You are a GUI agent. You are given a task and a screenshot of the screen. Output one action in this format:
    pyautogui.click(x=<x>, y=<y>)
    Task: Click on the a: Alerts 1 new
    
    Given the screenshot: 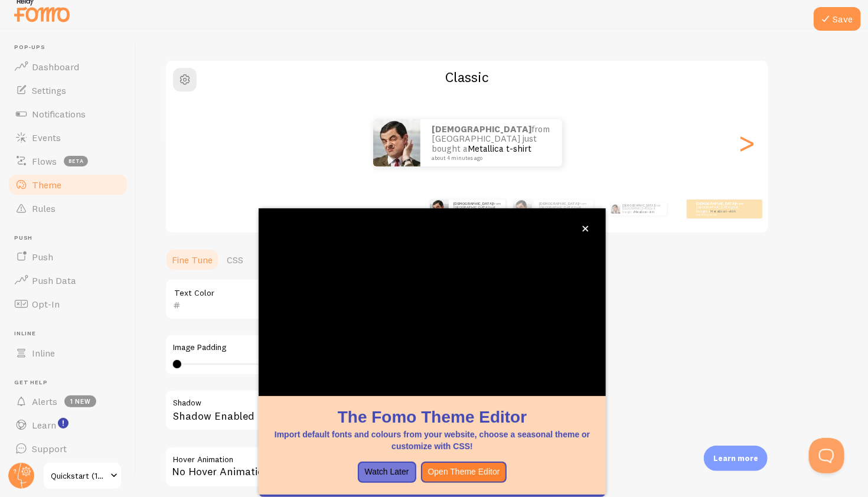 What is the action you would take?
    pyautogui.click(x=68, y=401)
    